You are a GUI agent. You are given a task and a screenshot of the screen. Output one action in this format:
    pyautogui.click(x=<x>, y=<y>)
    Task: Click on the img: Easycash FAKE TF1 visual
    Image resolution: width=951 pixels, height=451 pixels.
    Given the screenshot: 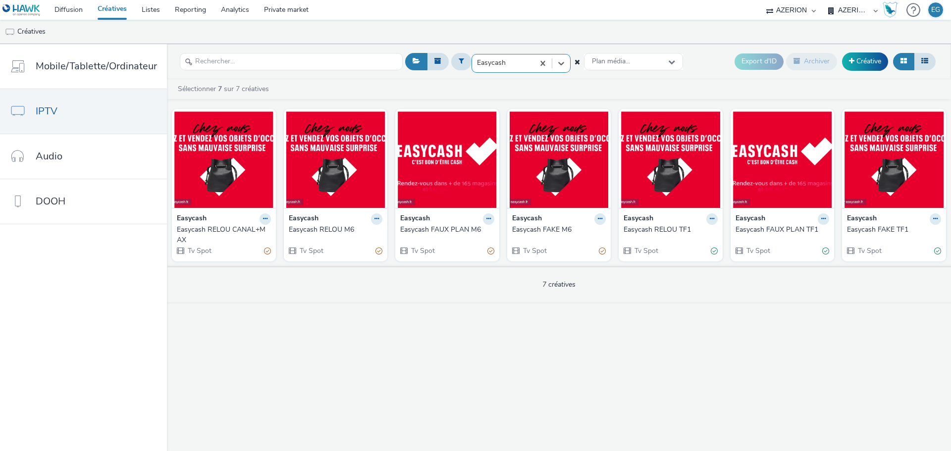 What is the action you would take?
    pyautogui.click(x=894, y=159)
    